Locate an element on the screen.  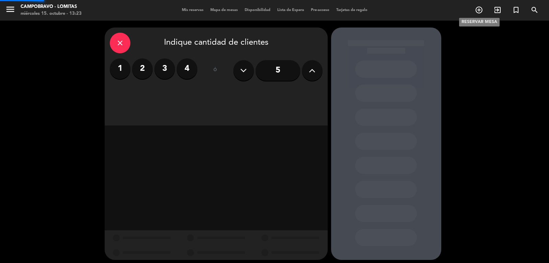
i: add_circle_outline is located at coordinates (479, 10).